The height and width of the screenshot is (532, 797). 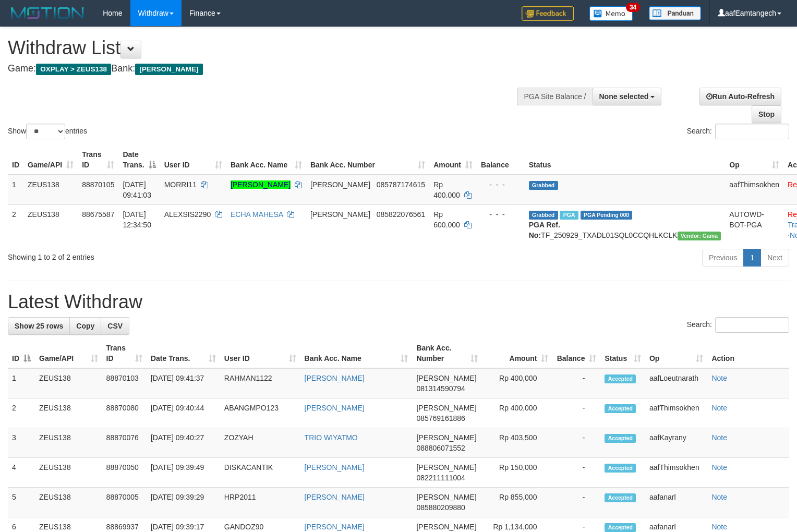 What do you see at coordinates (180, 185) in the screenshot?
I see `span: MORRI11` at bounding box center [180, 185].